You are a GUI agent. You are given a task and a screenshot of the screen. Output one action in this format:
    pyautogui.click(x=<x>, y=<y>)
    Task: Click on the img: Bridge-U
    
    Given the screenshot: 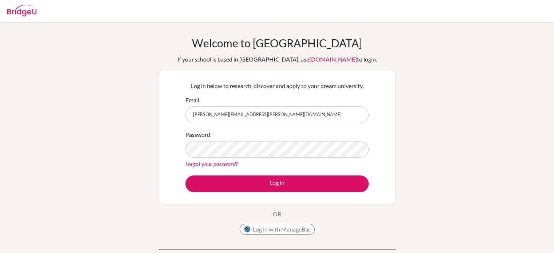 What is the action you would take?
    pyautogui.click(x=22, y=11)
    